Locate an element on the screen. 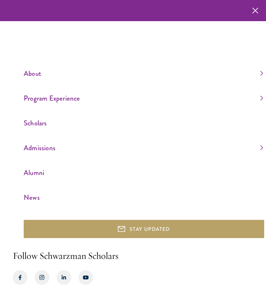 The width and height of the screenshot is (266, 303). a: Program Experience is located at coordinates (143, 98).